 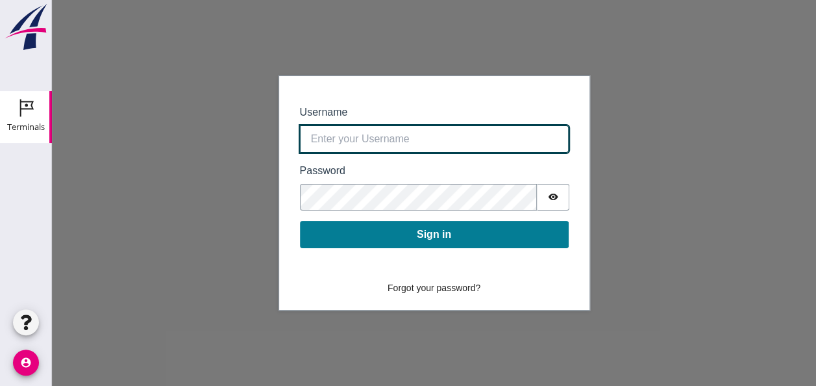 I want to click on label: Password, so click(x=382, y=171).